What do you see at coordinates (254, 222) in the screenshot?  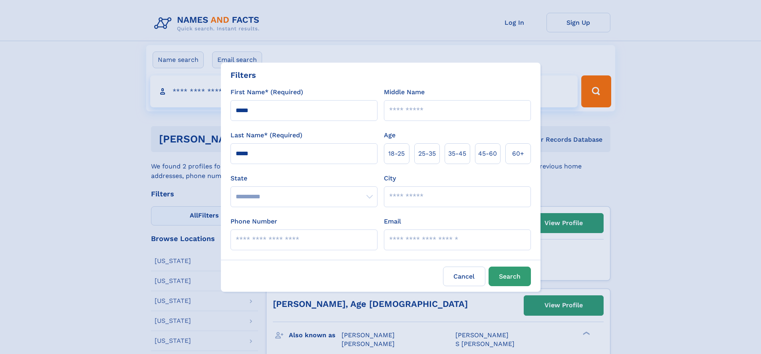 I see `label: Phone Number` at bounding box center [254, 222].